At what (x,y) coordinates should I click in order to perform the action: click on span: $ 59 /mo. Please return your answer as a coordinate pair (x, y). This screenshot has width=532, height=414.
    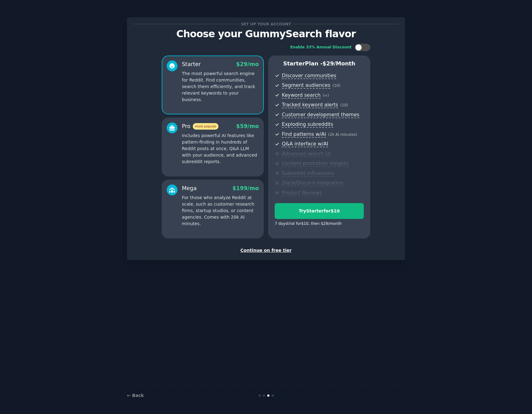
    Looking at the image, I should click on (247, 126).